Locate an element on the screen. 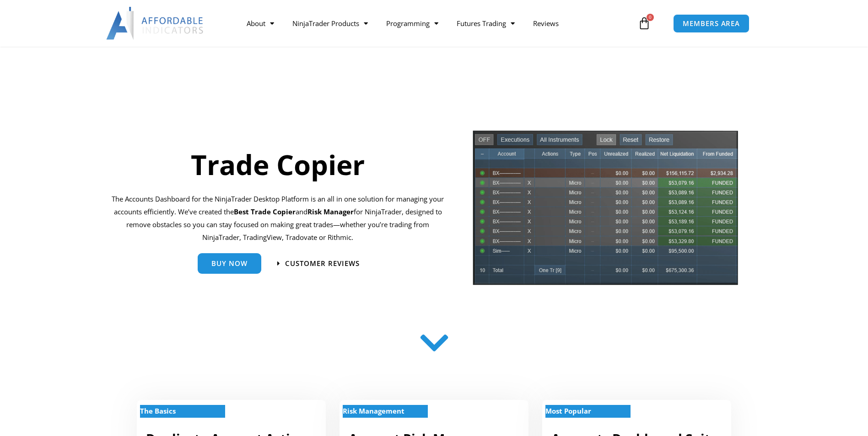  strong: Most Popular is located at coordinates (568, 411).